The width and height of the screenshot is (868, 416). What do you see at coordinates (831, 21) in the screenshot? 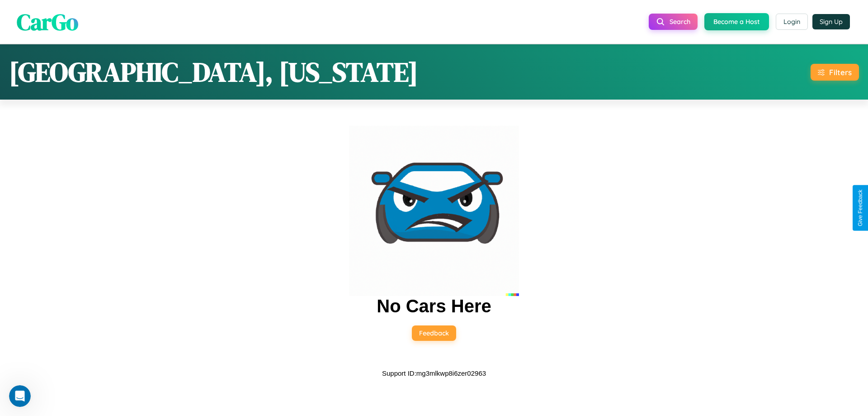
I see `button: Sign Up` at bounding box center [831, 21].